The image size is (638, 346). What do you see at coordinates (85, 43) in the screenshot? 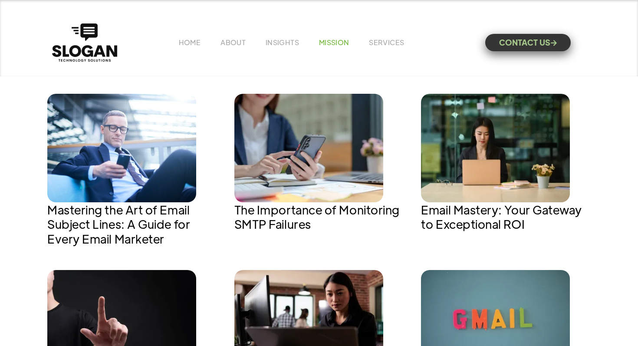
I see `a: home` at bounding box center [85, 43].